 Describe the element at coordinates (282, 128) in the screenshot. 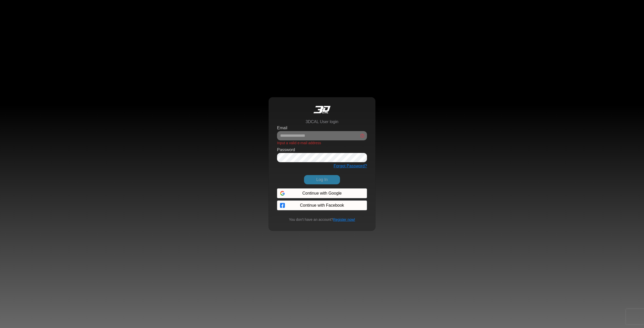

I see `label: Email` at that location.